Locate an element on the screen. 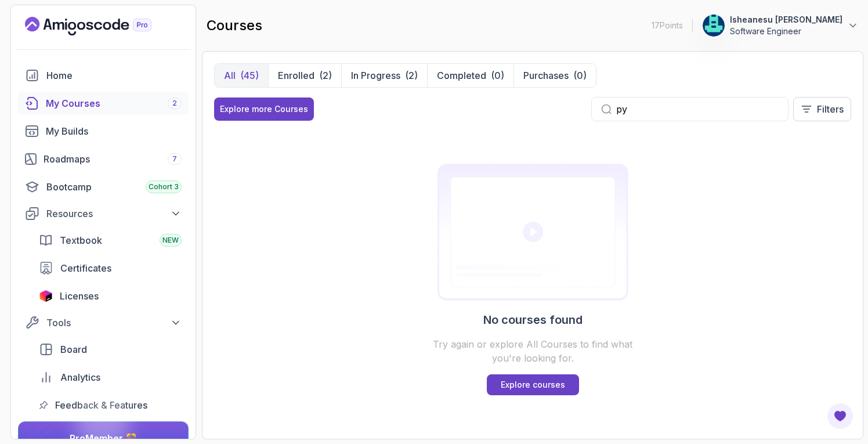 This screenshot has height=444, width=868. h2: No courses found is located at coordinates (532, 319).